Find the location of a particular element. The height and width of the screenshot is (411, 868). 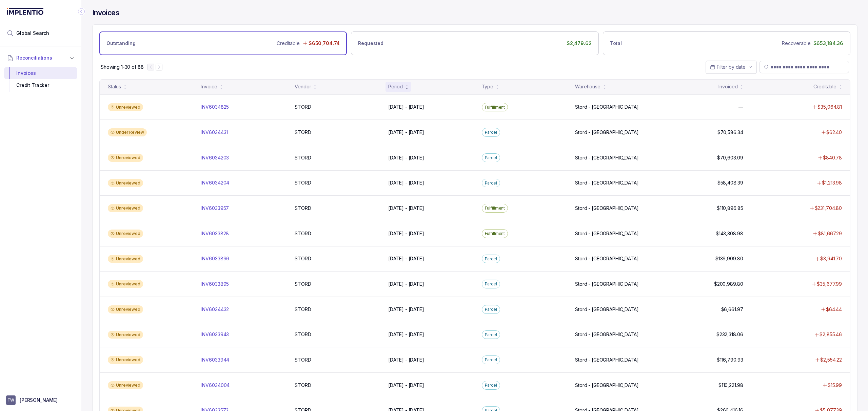

p: $70,603.09 is located at coordinates (730, 158).